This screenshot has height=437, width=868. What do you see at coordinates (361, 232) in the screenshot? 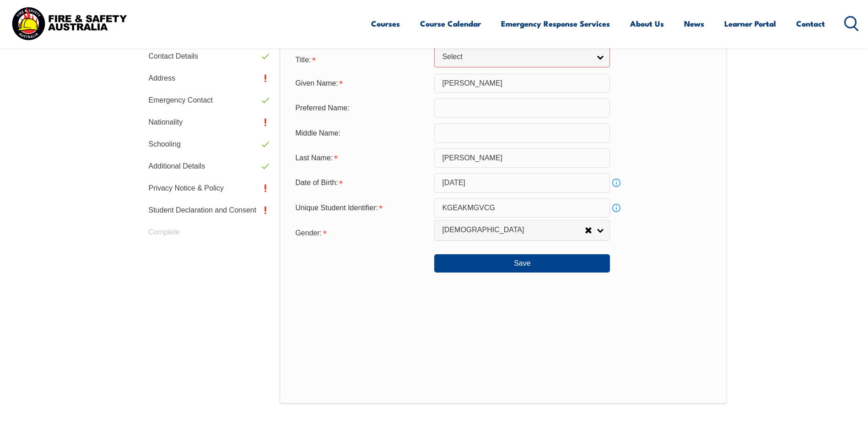
I see `div: Gender is required.` at bounding box center [361, 232].